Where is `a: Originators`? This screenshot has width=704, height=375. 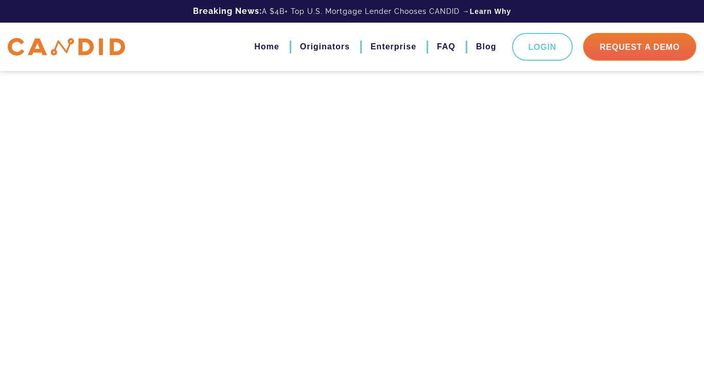
a: Originators is located at coordinates (325, 47).